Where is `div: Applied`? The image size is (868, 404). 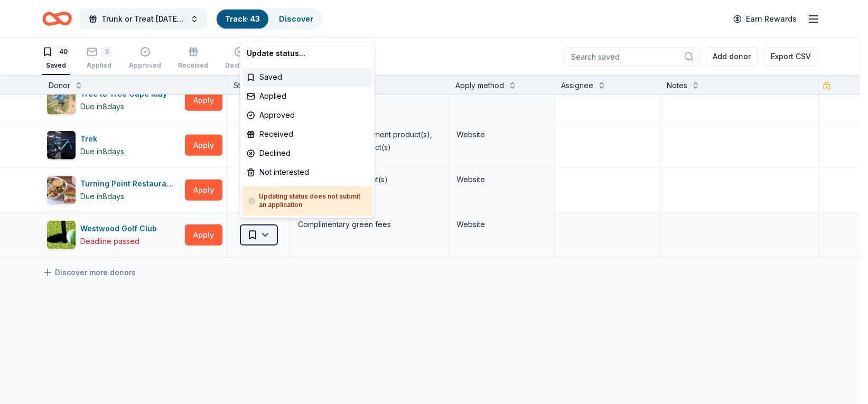
div: Applied is located at coordinates (307, 97).